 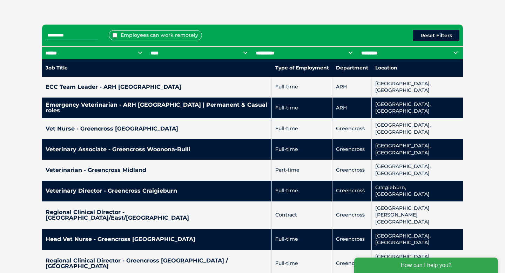 What do you see at coordinates (157, 149) in the screenshot?
I see `h4: Veterinary Associate - Greencross Woonona-Bulli` at bounding box center [157, 149].